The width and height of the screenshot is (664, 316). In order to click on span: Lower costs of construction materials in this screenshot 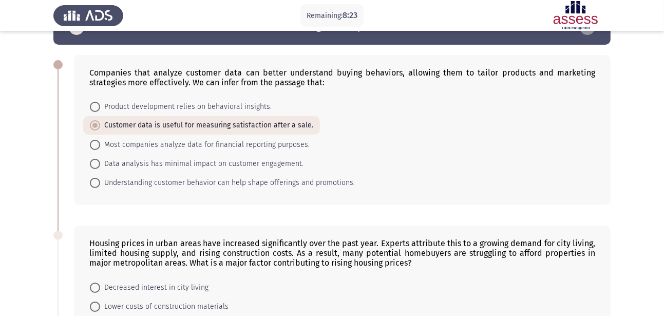, I will do `click(164, 306)`.